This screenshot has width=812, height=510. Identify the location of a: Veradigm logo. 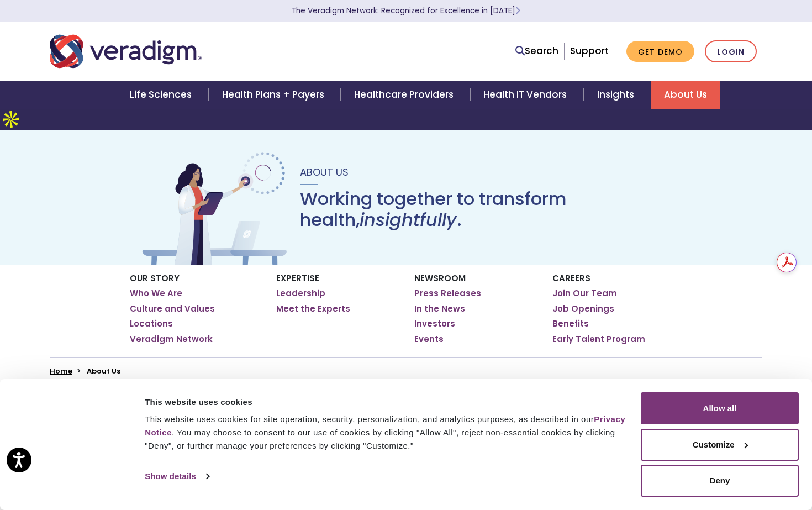
(126, 52).